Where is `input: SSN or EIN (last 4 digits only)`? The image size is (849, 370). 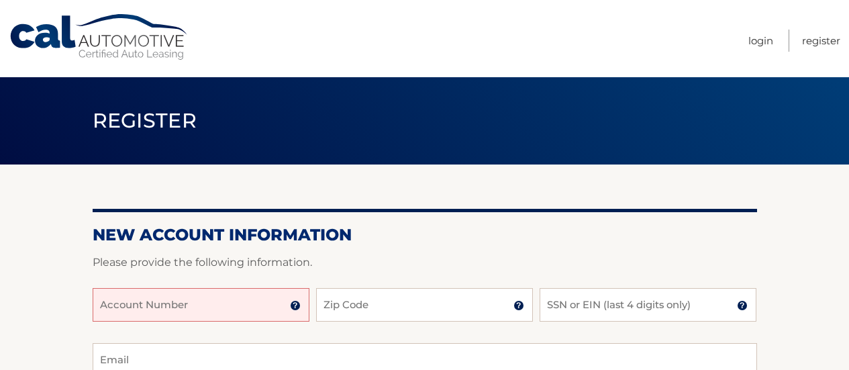
input: SSN or EIN (last 4 digits only) is located at coordinates (648, 305).